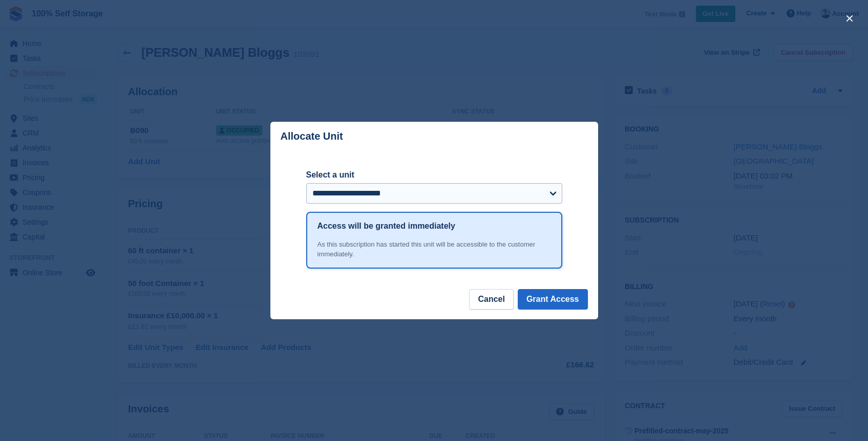 The image size is (868, 441). Describe the element at coordinates (386, 226) in the screenshot. I see `h1: Access will be granted immediately` at that location.